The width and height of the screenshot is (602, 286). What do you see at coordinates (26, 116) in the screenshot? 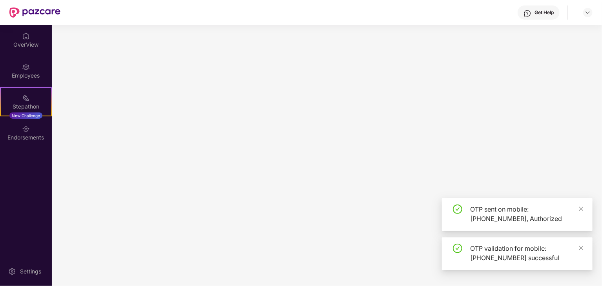
I see `div: New Challenge` at bounding box center [26, 116].